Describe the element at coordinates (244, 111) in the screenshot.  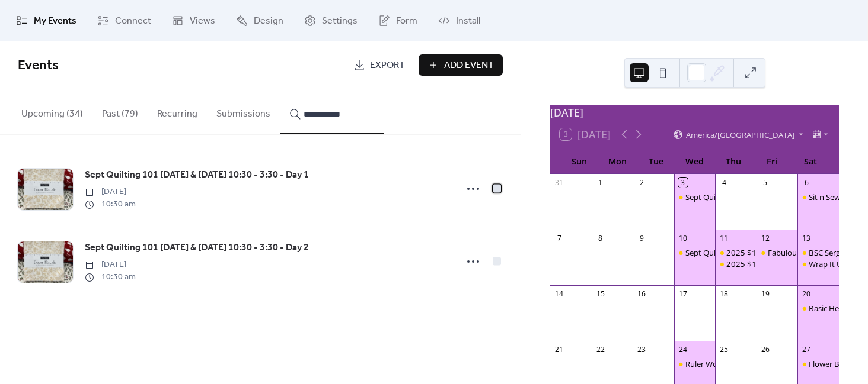
I see `button: Submissions` at that location.